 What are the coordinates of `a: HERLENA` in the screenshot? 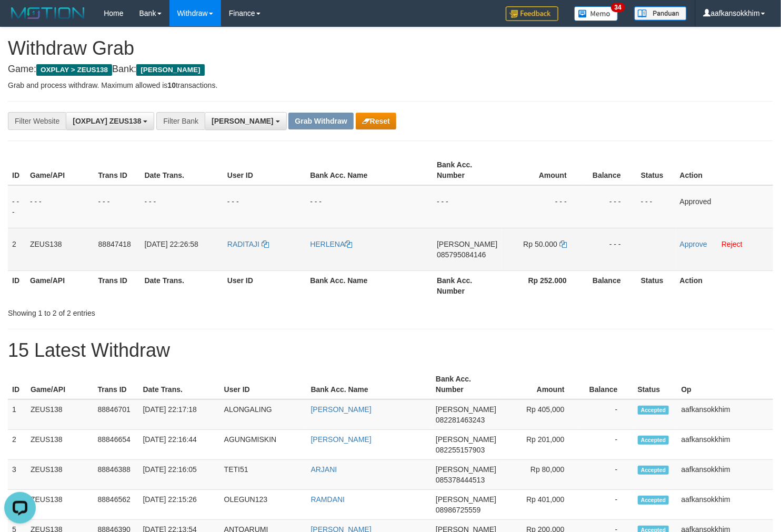 It's located at (331, 244).